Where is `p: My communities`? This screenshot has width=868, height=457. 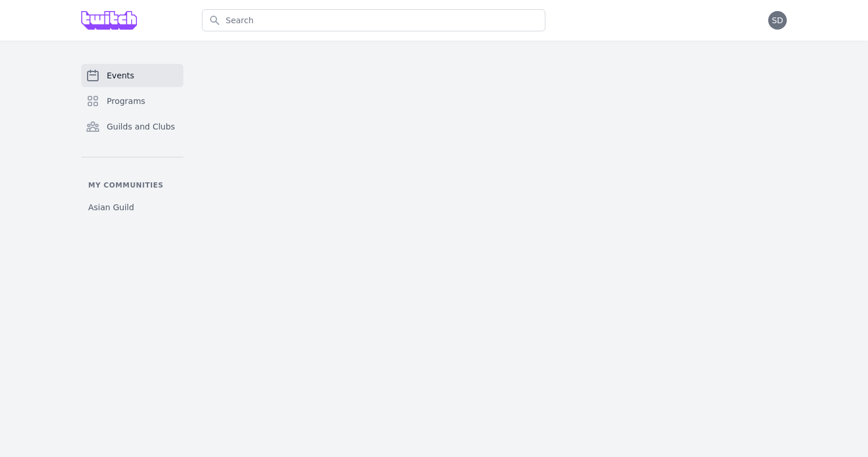 p: My communities is located at coordinates (132, 185).